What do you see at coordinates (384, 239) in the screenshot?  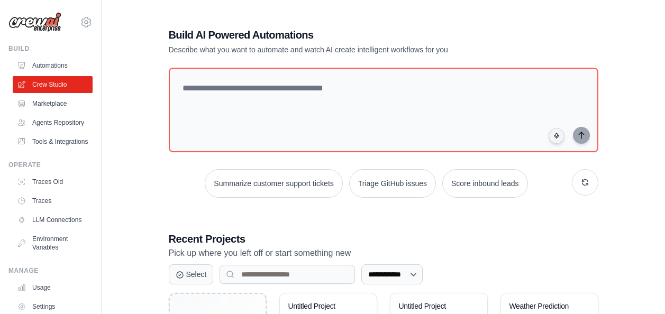 I see `h3: Recent Projects` at bounding box center [384, 239].